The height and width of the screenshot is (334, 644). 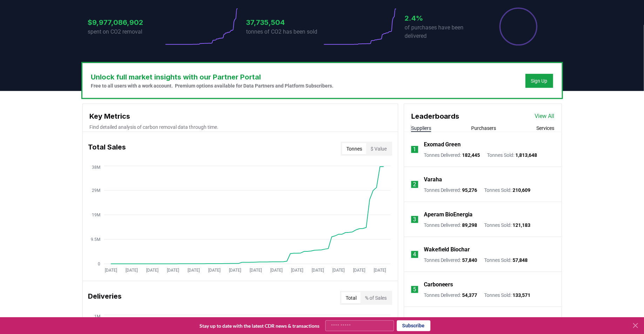 What do you see at coordinates (414, 289) in the screenshot?
I see `p: 5` at bounding box center [414, 289].